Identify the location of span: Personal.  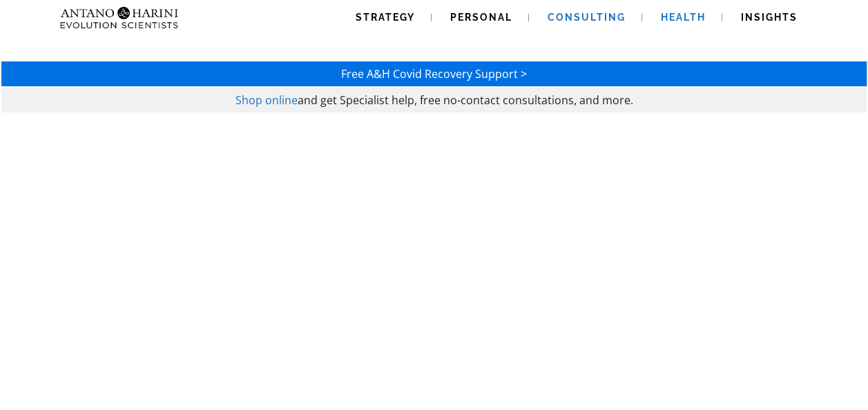
(481, 18).